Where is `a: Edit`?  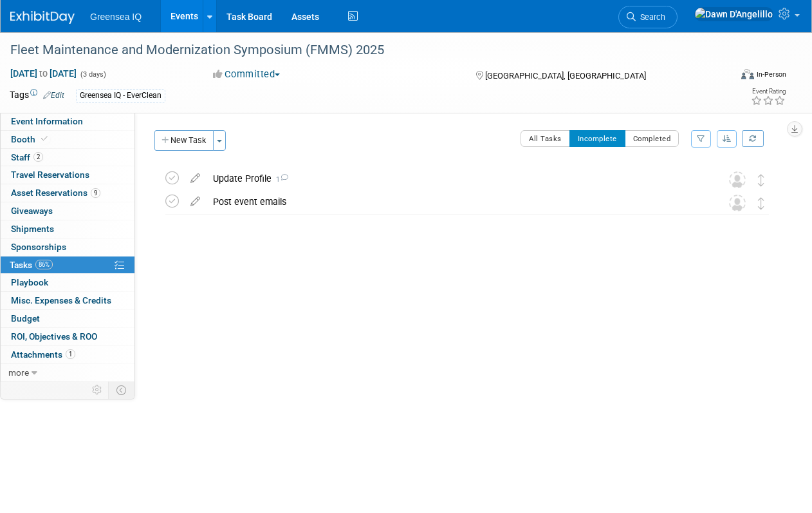
a: Edit is located at coordinates (53, 95).